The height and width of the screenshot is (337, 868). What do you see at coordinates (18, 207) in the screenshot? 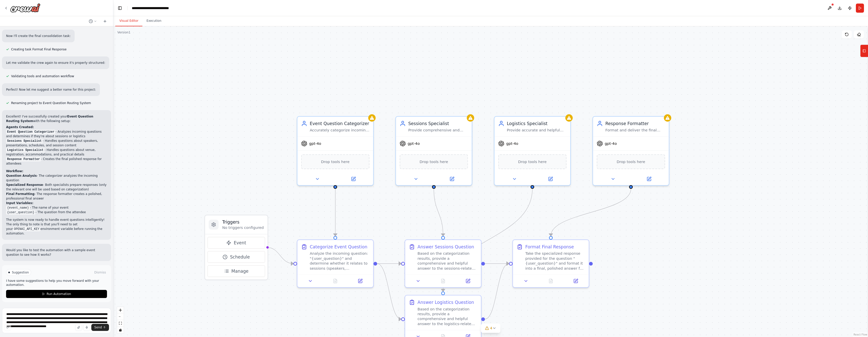
I see `code: {event_name}` at bounding box center [18, 207].